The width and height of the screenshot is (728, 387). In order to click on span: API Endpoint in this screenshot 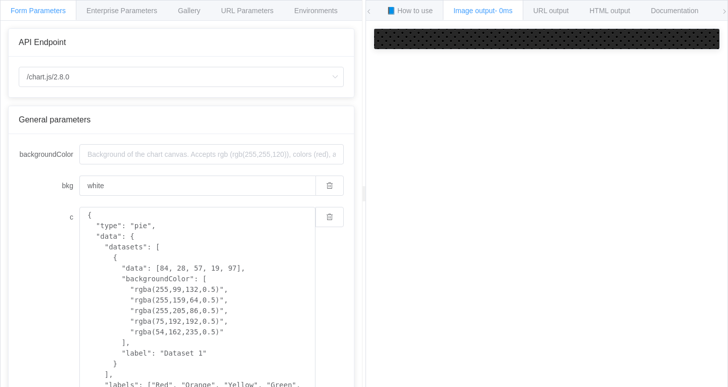, I will do `click(42, 42)`.